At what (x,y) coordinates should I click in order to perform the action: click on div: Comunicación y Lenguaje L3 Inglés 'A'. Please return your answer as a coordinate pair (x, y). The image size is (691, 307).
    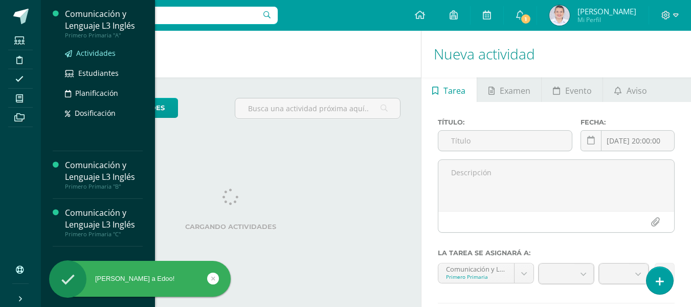
    Looking at the image, I should click on (476, 268).